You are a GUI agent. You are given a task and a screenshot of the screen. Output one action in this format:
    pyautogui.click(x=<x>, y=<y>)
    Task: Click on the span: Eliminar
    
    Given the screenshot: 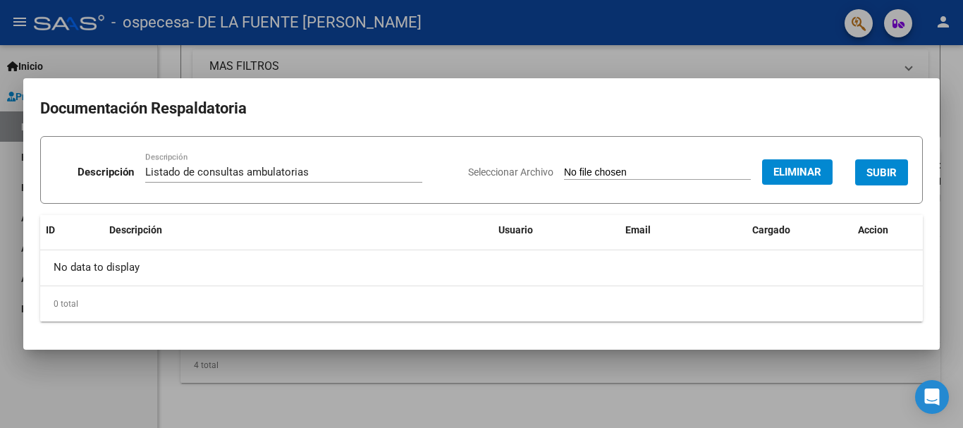 What is the action you would take?
    pyautogui.click(x=798, y=172)
    